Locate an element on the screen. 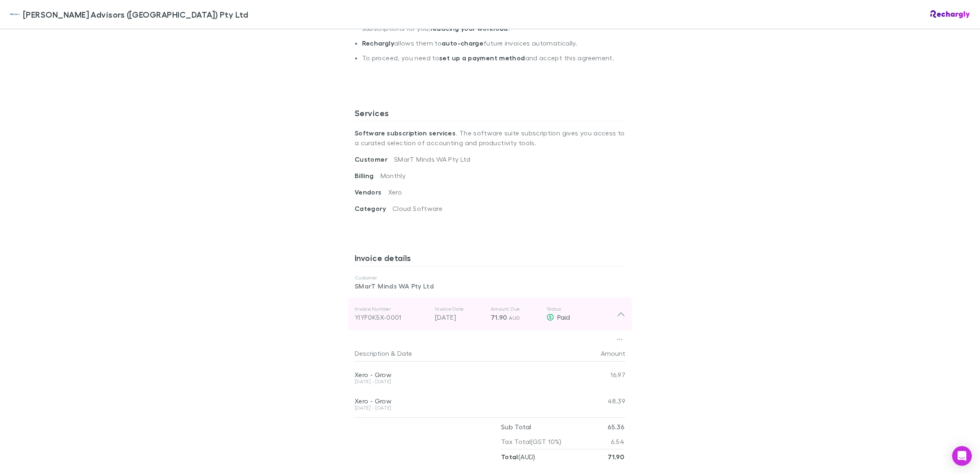 The height and width of the screenshot is (474, 980). p: Invoice Date is located at coordinates (459, 308).